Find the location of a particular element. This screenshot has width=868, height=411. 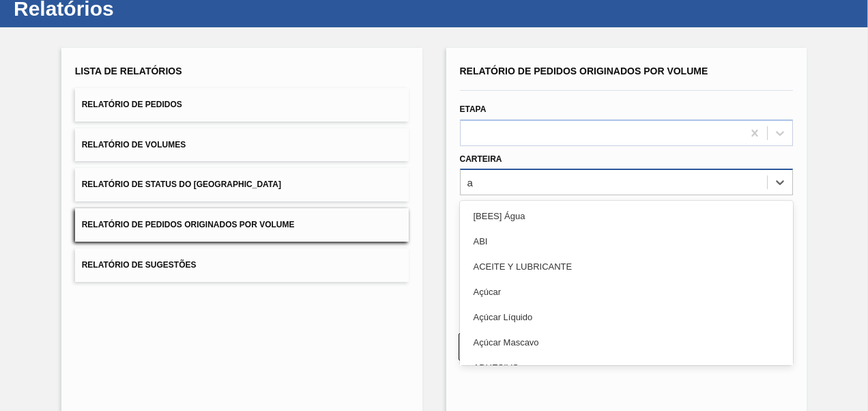

h1: Relatórios is located at coordinates (134, 8).